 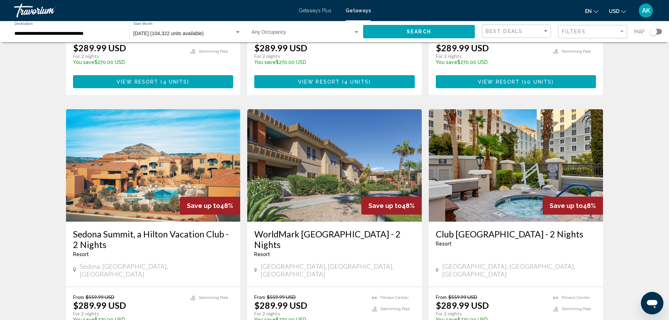 I want to click on h3: Sedona Summit, a Hilton Vacation Club - 2 Nights, so click(x=153, y=239).